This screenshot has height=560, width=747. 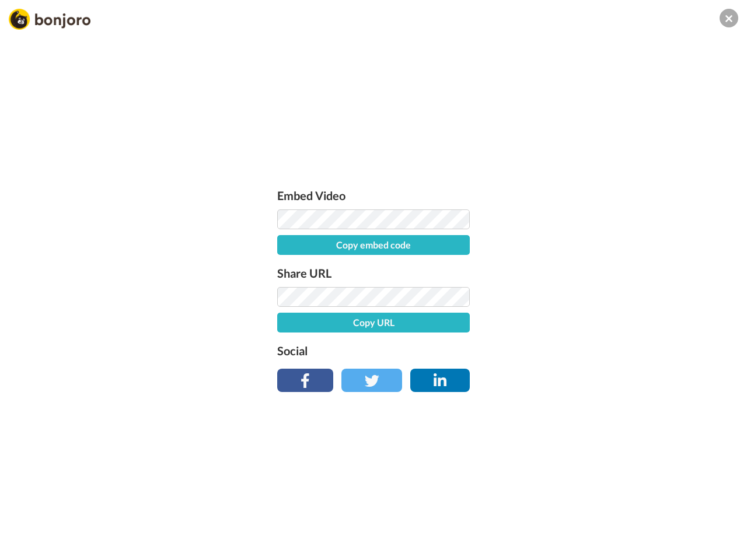 I want to click on label: Embed Video, so click(x=374, y=196).